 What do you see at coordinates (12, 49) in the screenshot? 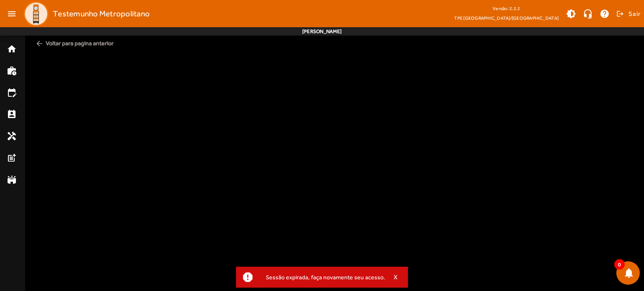
I see `mat-icon: home` at bounding box center [12, 49].